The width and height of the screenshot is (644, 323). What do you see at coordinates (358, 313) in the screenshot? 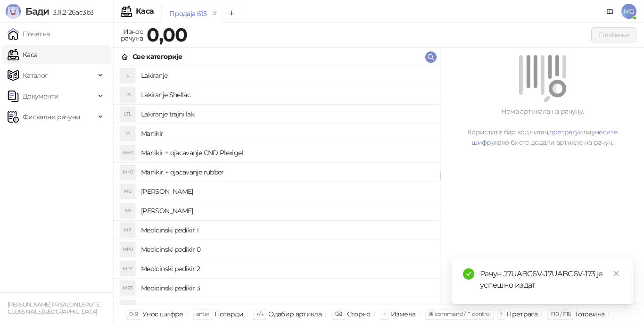
I see `div: Сторно` at bounding box center [358, 313].